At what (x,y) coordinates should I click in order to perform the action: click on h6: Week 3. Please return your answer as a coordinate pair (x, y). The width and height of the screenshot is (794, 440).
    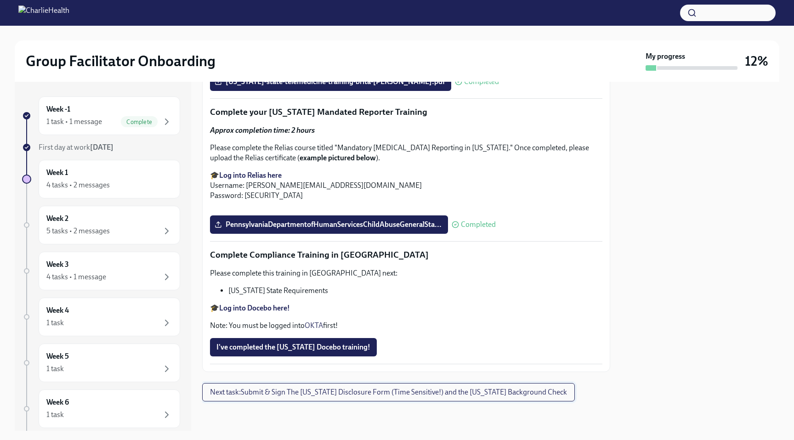
    Looking at the image, I should click on (57, 265).